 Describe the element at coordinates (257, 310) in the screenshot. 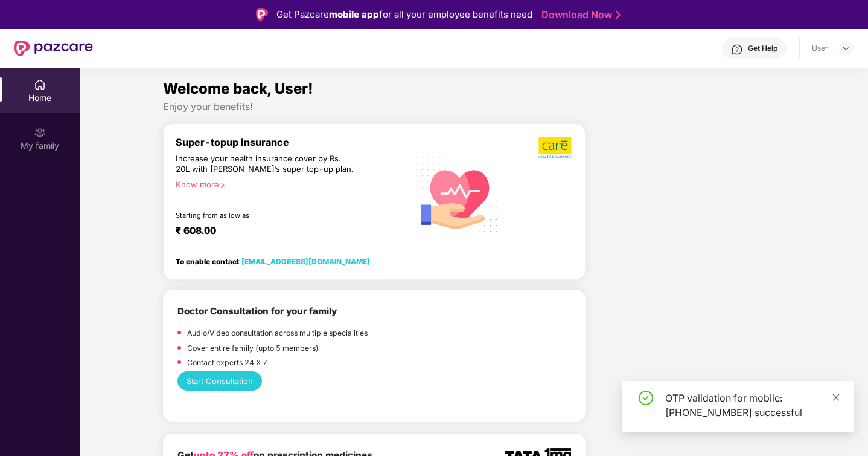

I see `b: Doctor Consultation for your family` at that location.